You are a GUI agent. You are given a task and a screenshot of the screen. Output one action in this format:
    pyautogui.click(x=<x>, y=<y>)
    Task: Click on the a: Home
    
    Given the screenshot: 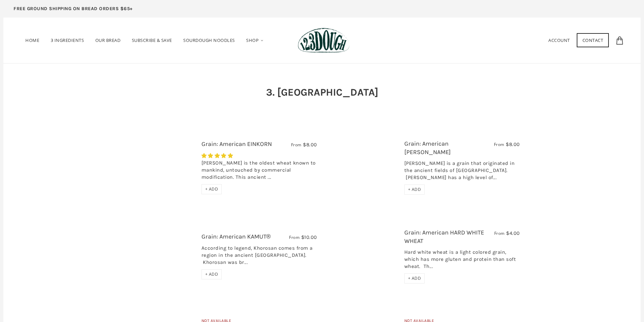 What is the action you would take?
    pyautogui.click(x=32, y=41)
    